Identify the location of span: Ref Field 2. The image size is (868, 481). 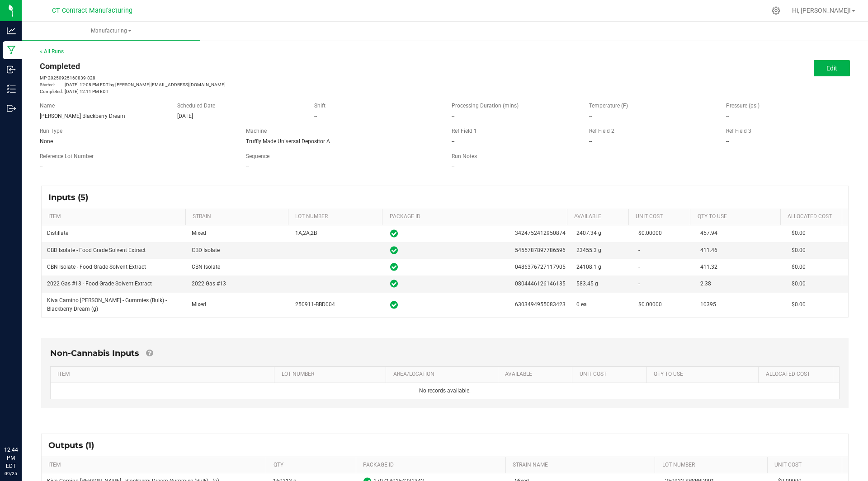
(601, 131).